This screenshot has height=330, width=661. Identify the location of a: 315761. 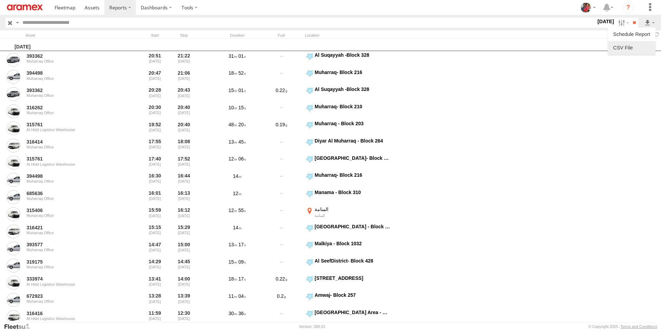
(74, 124).